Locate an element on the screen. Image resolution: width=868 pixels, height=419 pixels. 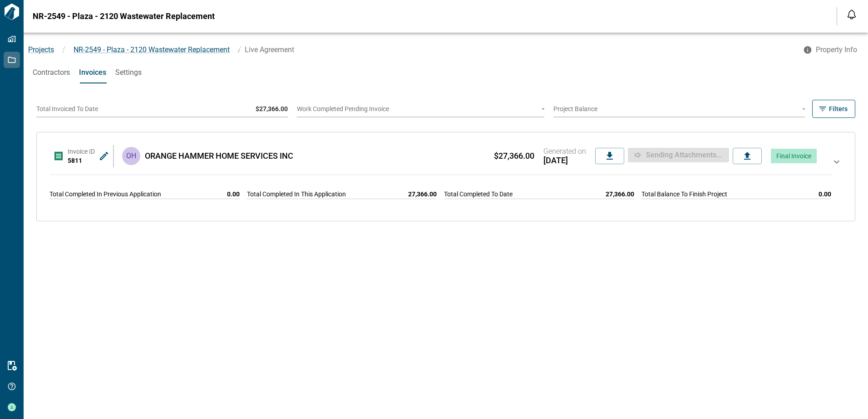
span: Projects is located at coordinates (41, 50).